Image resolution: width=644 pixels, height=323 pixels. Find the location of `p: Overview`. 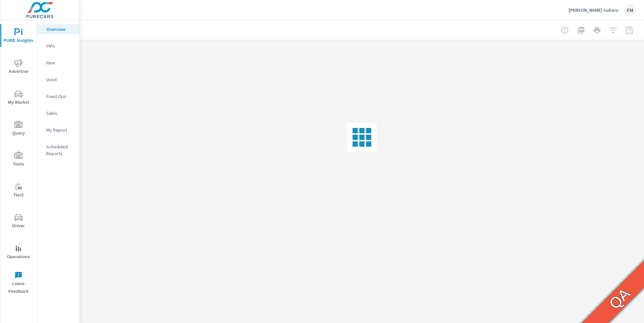

p: Overview is located at coordinates (60, 29).